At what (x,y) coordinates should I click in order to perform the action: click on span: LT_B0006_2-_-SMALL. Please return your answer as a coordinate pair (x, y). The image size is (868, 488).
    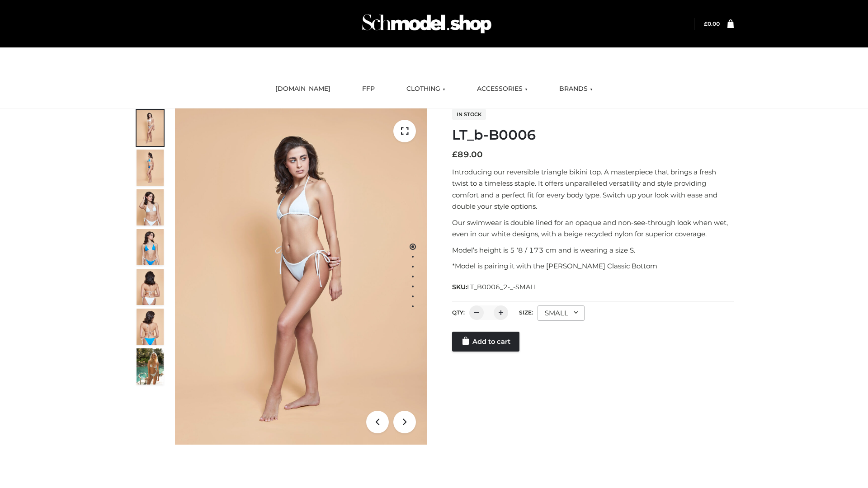
    Looking at the image, I should click on (502, 287).